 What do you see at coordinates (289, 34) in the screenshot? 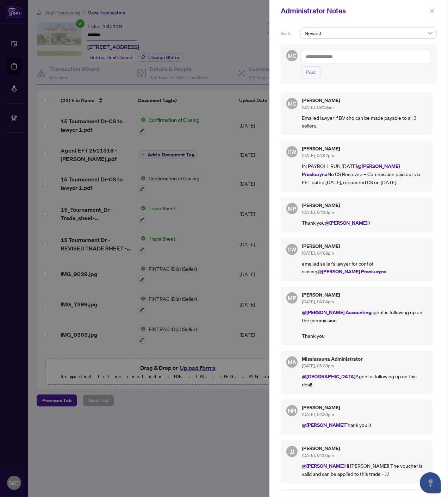
I see `p: Sort:` at bounding box center [289, 34].